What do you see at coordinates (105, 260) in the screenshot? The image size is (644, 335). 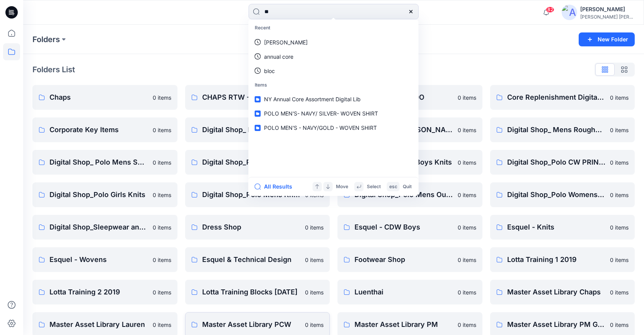 I see `a: Esquel - Wovens0 items` at bounding box center [105, 260].